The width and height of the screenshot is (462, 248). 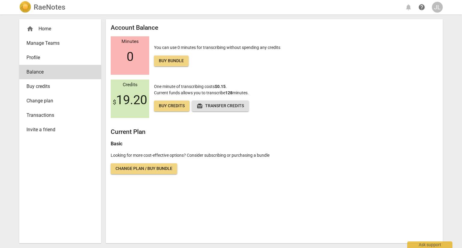 I want to click on h2: RaeNotes, so click(x=49, y=7).